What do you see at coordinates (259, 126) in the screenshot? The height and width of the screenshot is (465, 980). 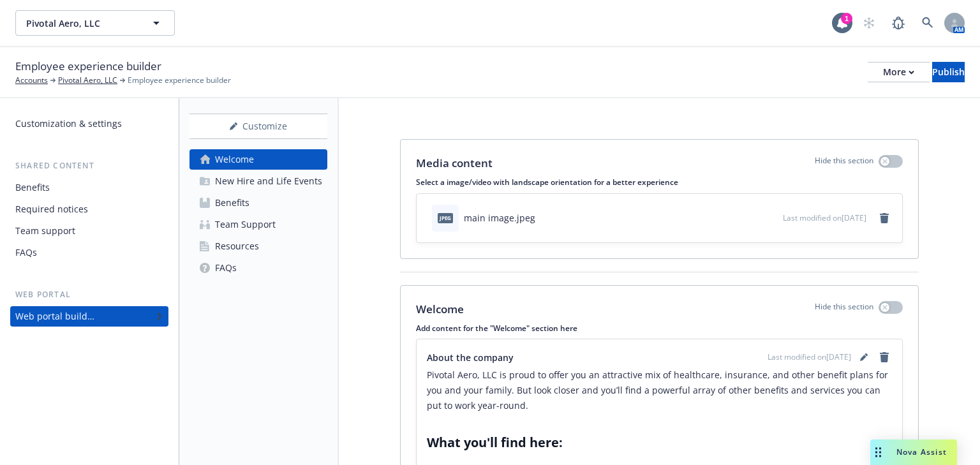 I see `button: Customize` at bounding box center [259, 126].